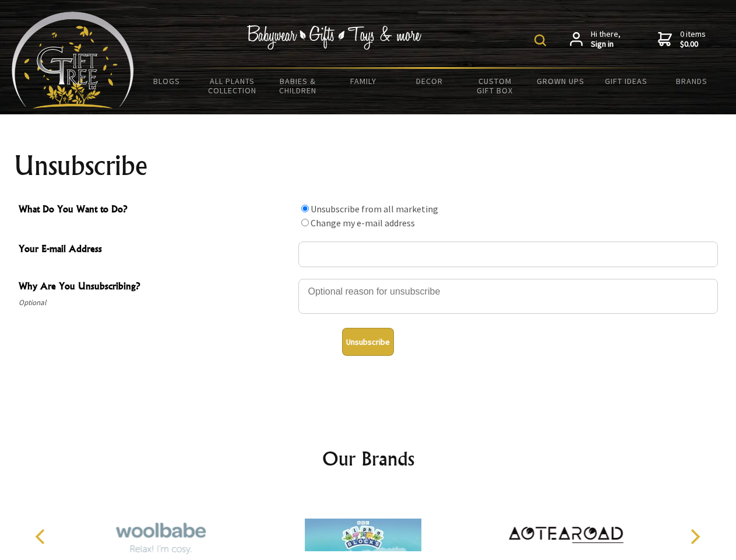  I want to click on span: Hi there,, so click(606, 39).